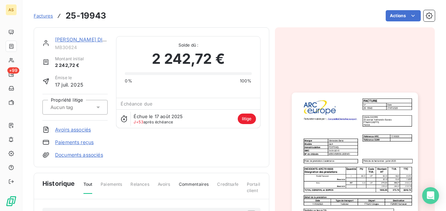  I want to click on span: Émise le, so click(69, 78).